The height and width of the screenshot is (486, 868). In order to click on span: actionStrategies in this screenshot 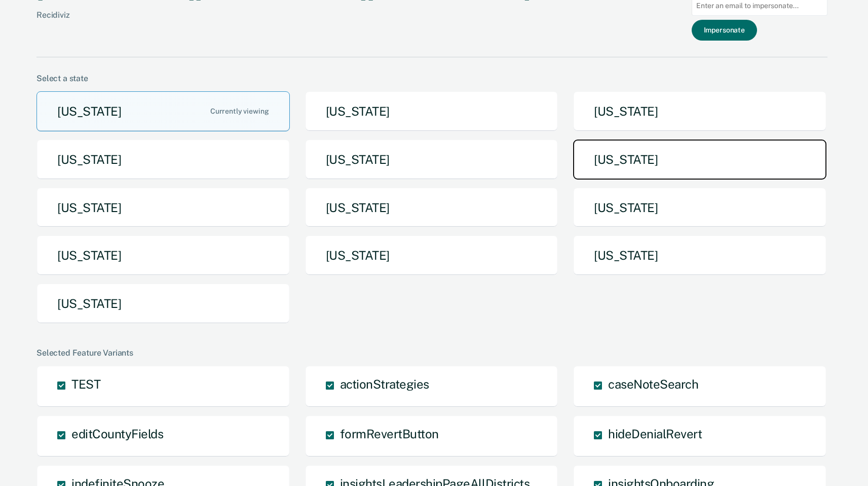, I will do `click(385, 384)`.